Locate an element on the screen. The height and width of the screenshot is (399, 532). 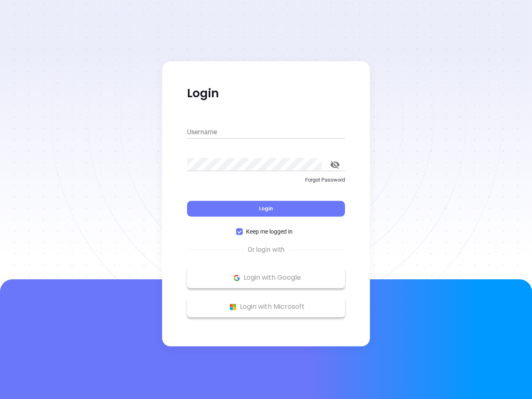
p: Login is located at coordinates (266, 94).